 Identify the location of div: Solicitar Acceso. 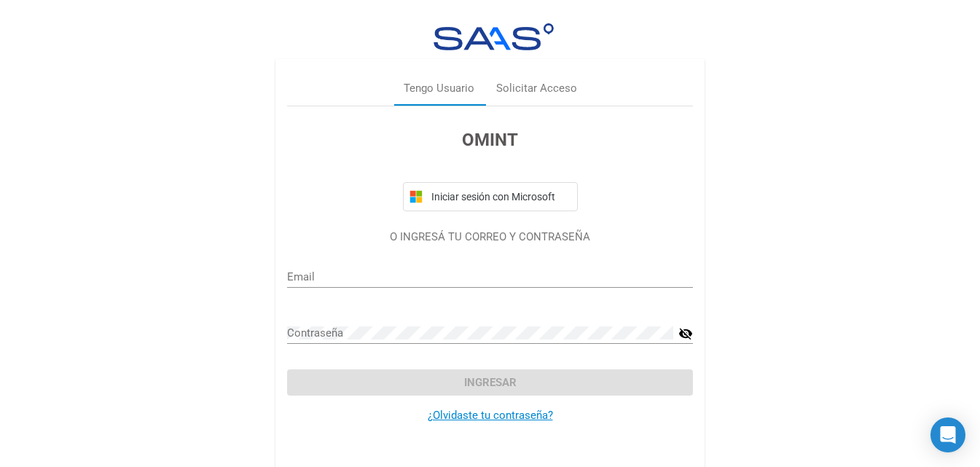
(536, 88).